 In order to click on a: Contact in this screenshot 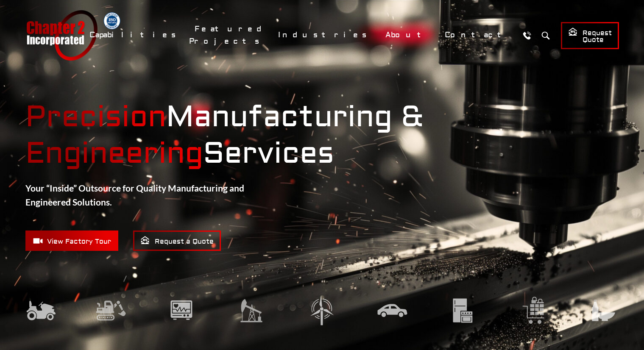, I will do `click(477, 35)`.